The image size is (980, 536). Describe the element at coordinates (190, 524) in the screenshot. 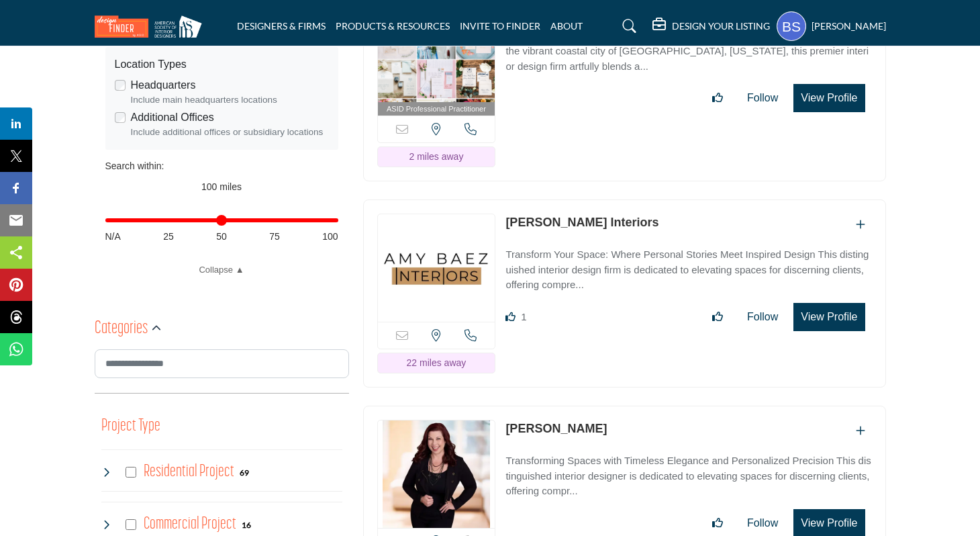

I see `h4: Commercial Project: Involve the design, construction, or renovation of spaces used for business p...` at that location.